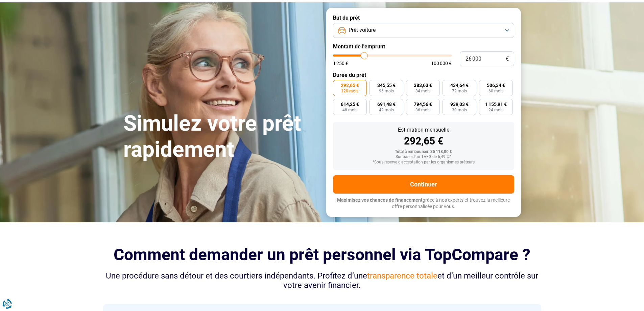  Describe the element at coordinates (341, 63) in the screenshot. I see `span: 1 250 €` at that location.